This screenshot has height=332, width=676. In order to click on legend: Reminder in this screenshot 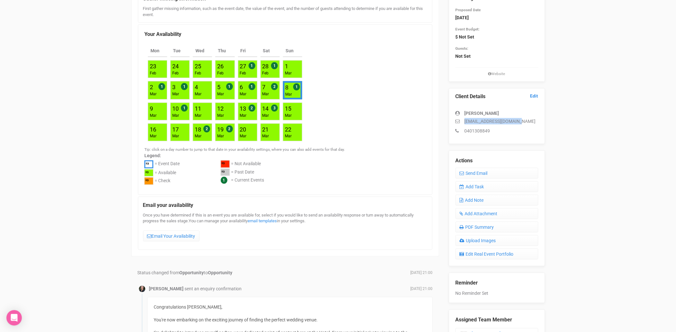, I will do `click(497, 283)`.